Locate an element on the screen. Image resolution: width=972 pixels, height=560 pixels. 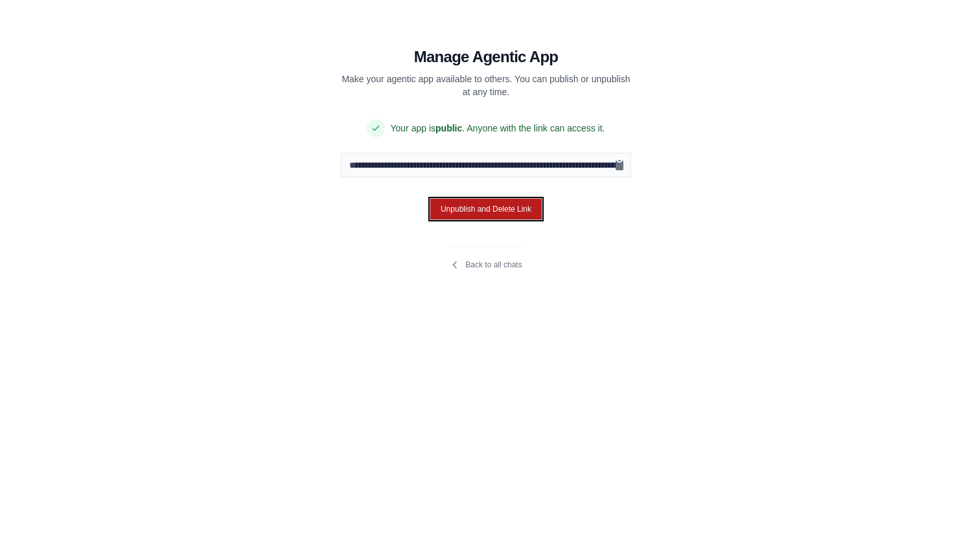
button: Copy public URL is located at coordinates (620, 165).